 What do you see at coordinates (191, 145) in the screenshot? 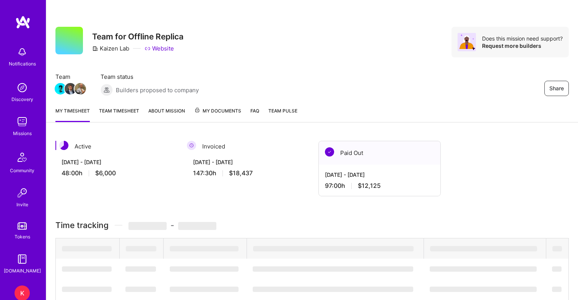
I see `img: Invoiced` at bounding box center [191, 145].